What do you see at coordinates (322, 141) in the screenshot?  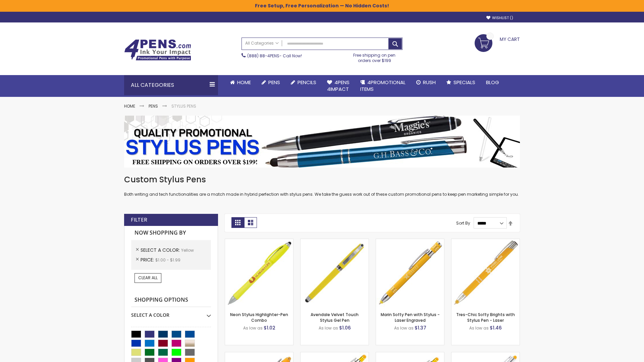 I see `img: Stylus Pens` at bounding box center [322, 141].